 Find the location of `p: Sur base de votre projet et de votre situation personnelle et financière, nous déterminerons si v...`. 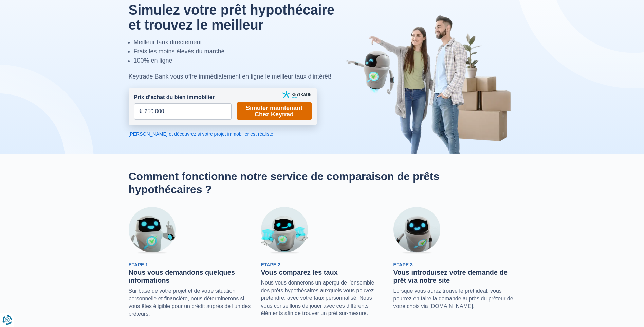

p: Sur base de votre projet et de votre situation personnelle et financière, nous déterminerons si v... is located at coordinates (189, 303).